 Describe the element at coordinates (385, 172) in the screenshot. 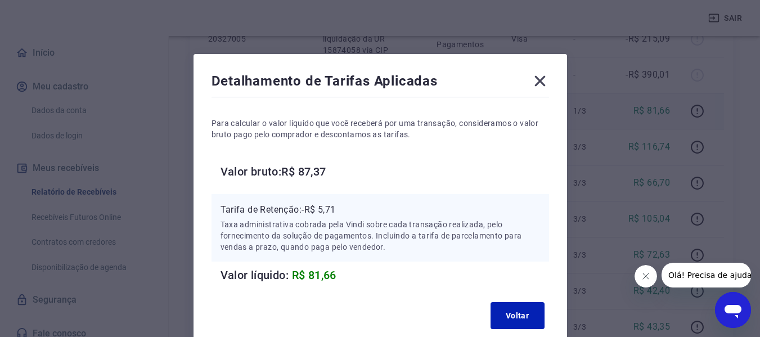

I see `h6: Valor bruto: R$ 87,37` at that location.